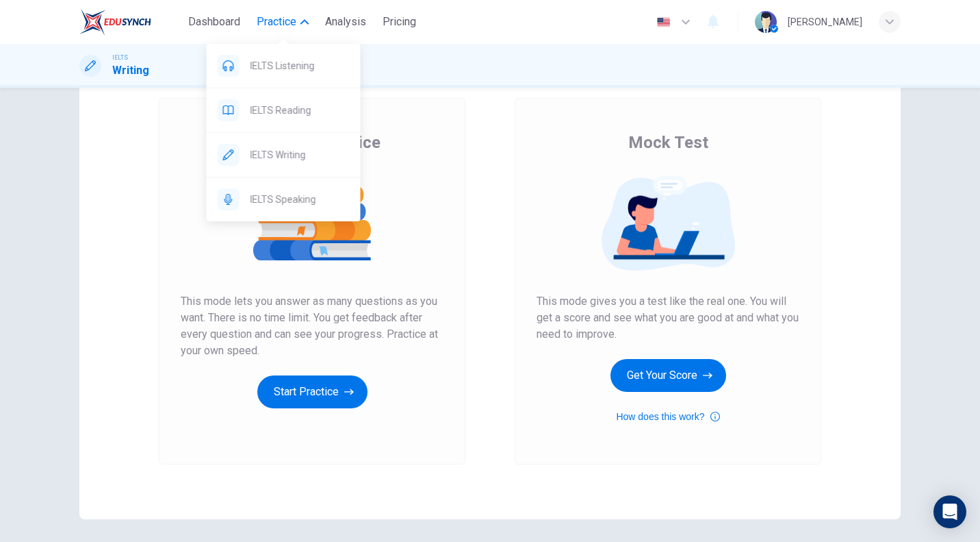 The height and width of the screenshot is (542, 980). Describe the element at coordinates (283, 111) in the screenshot. I see `div: IELTS Reading` at that location.